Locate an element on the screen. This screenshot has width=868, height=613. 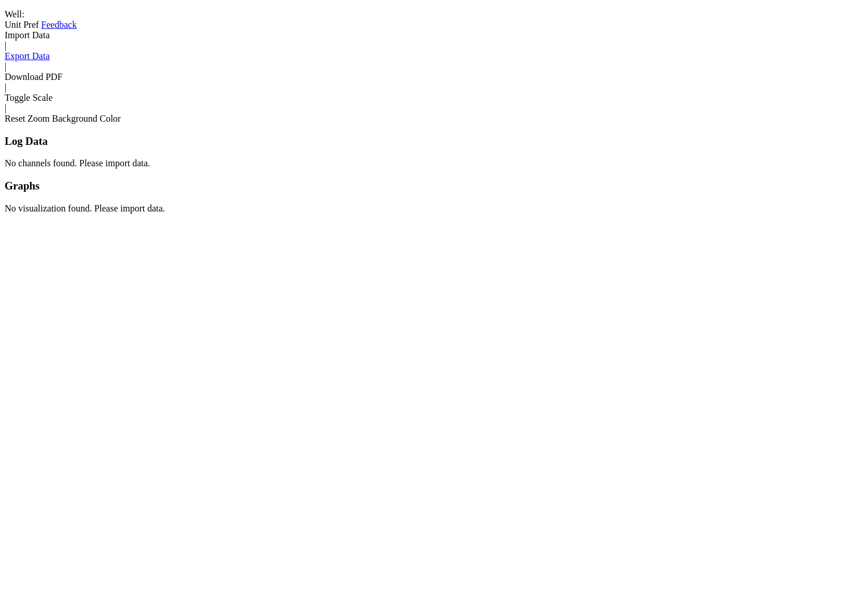
a: Export Data is located at coordinates (27, 56).